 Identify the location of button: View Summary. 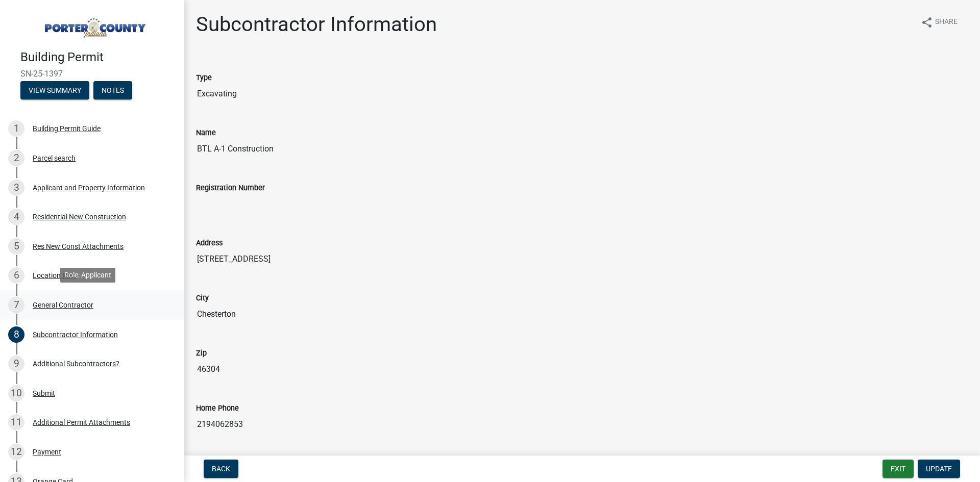
(54, 91).